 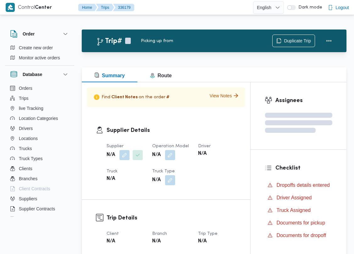 I want to click on span: Truck, so click(x=112, y=171).